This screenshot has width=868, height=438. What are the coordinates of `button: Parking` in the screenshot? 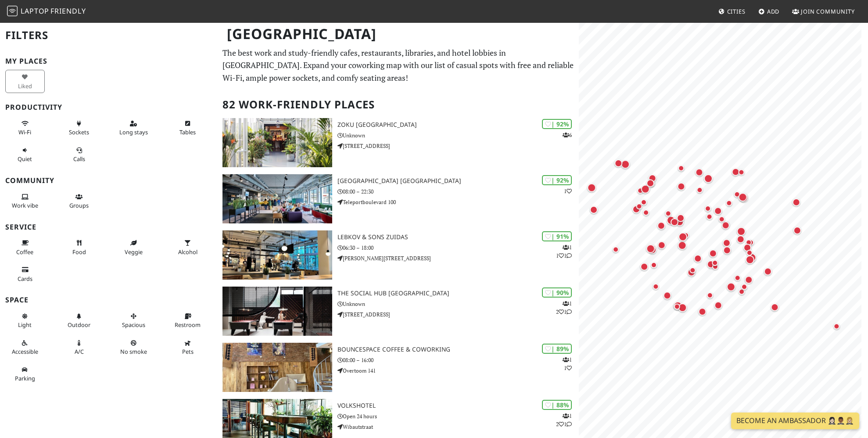 It's located at (25, 374).